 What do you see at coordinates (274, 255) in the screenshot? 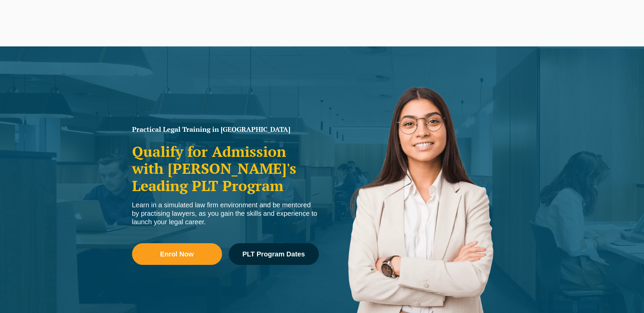
I see `span: PLT Program Dates` at bounding box center [274, 255].